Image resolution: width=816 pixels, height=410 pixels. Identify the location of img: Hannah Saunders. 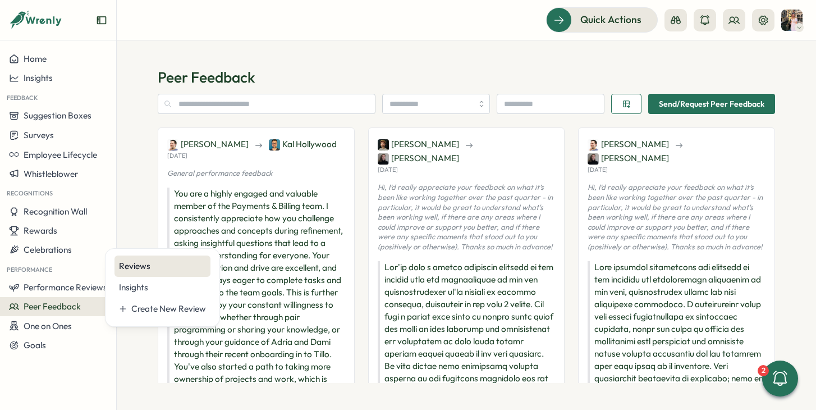
(792, 20).